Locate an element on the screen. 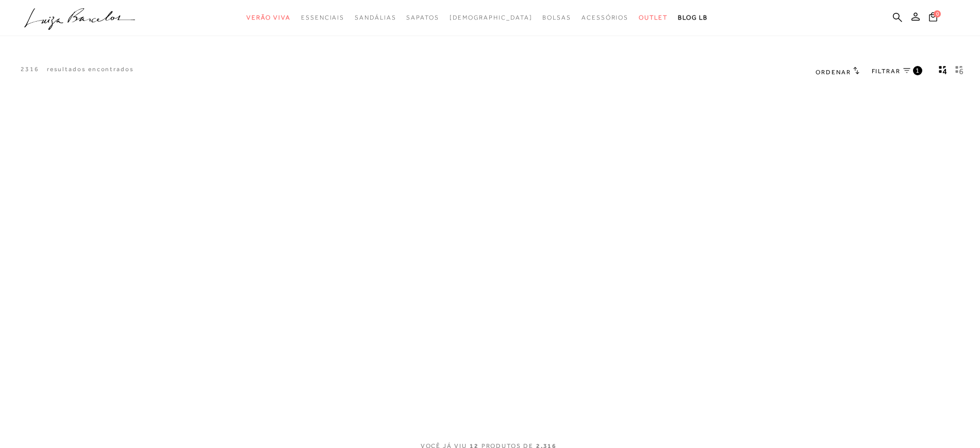 The image size is (980, 448). span: Outlet is located at coordinates (653, 18).